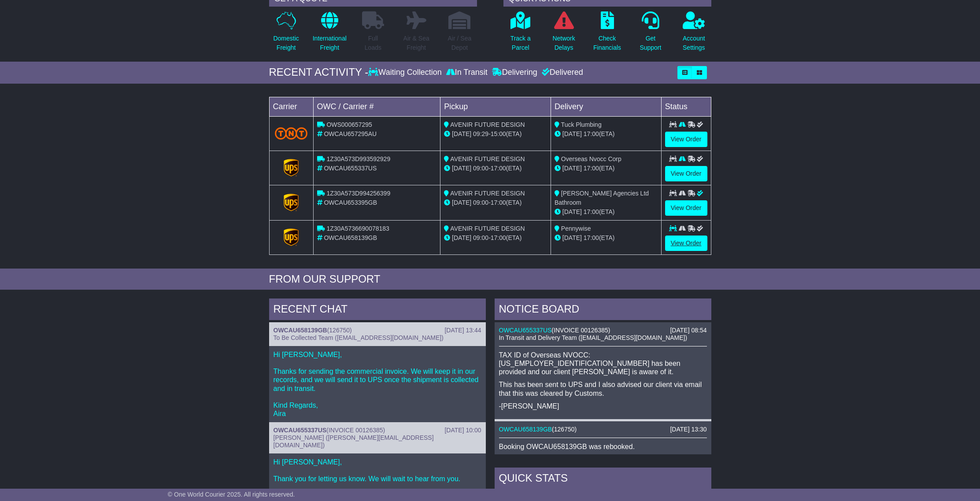  I want to click on span: 15:00, so click(498, 134).